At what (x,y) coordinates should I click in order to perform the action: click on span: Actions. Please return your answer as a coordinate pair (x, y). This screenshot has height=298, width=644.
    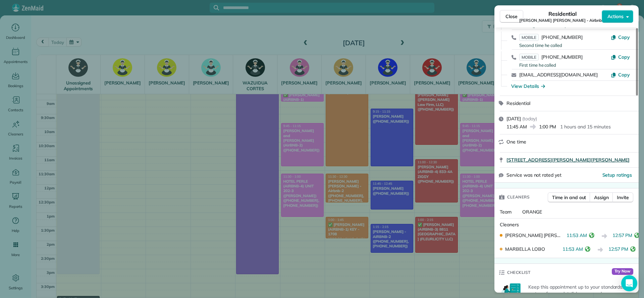
    Looking at the image, I should click on (615, 16).